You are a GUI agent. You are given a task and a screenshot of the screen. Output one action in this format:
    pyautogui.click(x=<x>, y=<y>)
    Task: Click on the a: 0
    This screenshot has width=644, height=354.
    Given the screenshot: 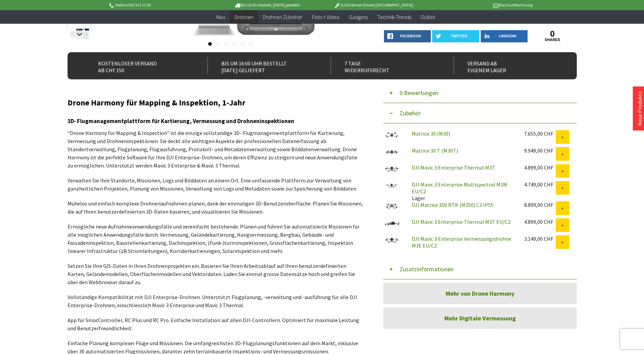 What is the action you would take?
    pyautogui.click(x=552, y=34)
    